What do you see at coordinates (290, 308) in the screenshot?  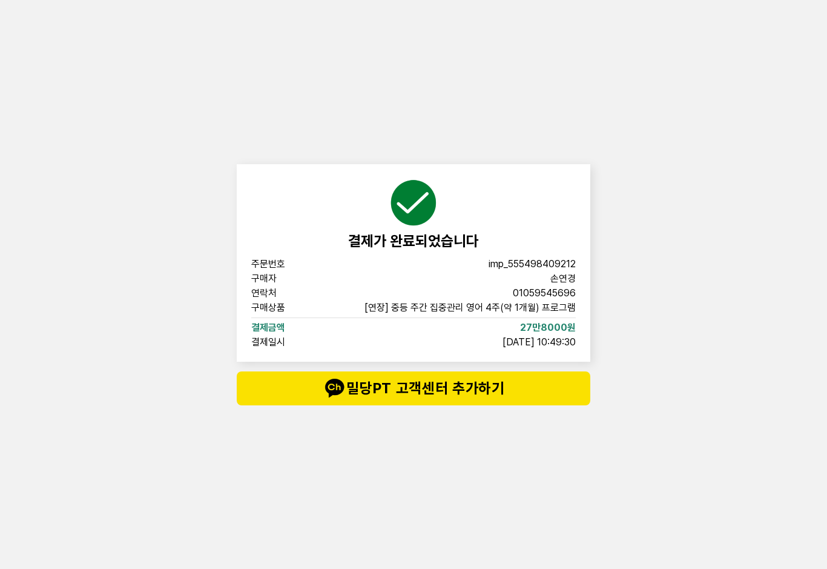 I see `span: 구매상품` at bounding box center [290, 308].